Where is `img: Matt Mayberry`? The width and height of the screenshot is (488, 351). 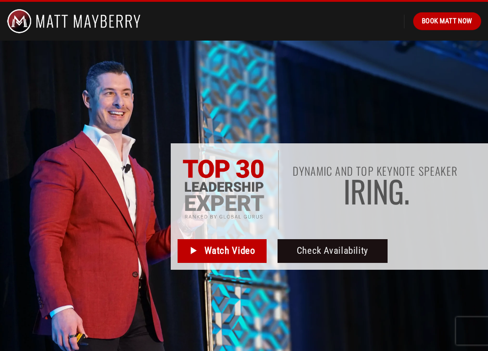 img: Matt Mayberry is located at coordinates (73, 21).